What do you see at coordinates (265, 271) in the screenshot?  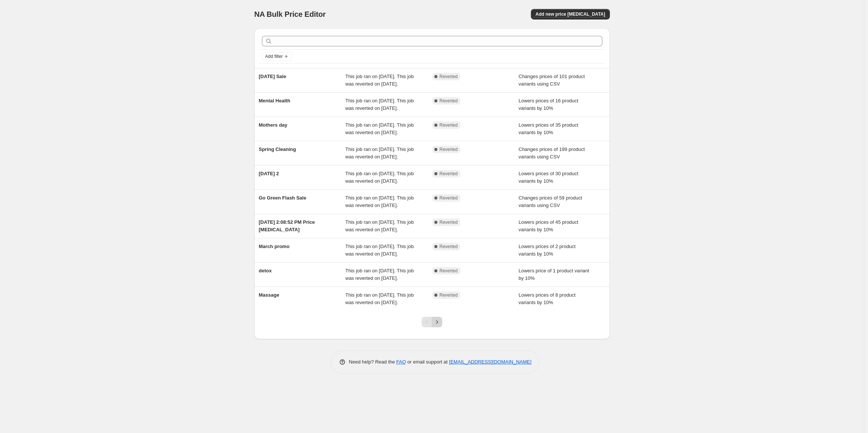 I see `span: detox` at bounding box center [265, 271].